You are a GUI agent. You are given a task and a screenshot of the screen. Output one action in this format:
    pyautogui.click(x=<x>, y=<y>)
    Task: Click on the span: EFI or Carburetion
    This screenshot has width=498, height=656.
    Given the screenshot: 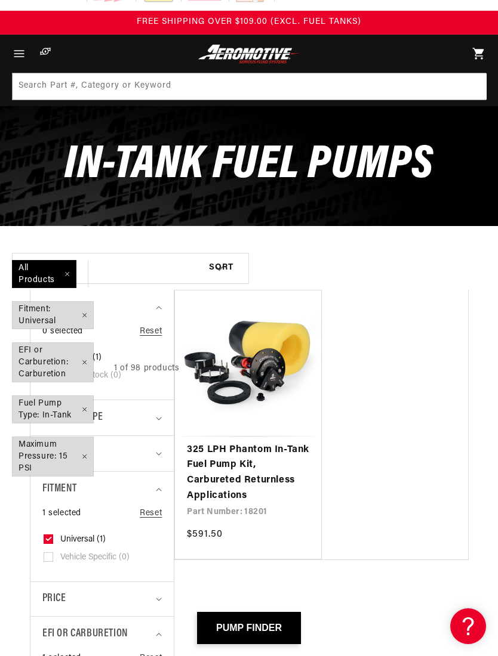 What is the action you would take?
    pyautogui.click(x=85, y=634)
    